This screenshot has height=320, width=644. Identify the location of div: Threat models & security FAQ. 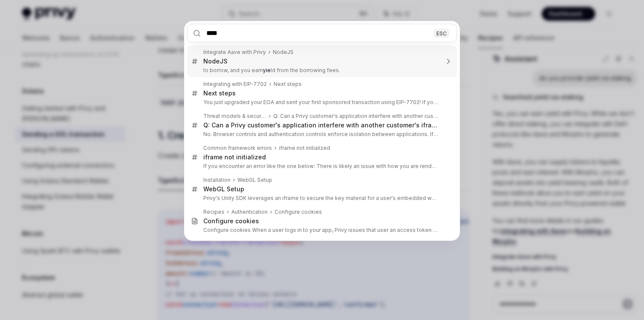
(235, 116).